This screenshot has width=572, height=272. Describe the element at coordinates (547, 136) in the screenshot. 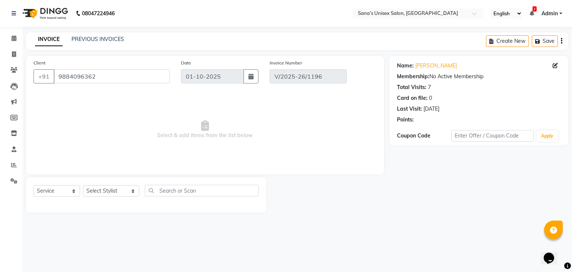

I see `button: Apply` at that location.